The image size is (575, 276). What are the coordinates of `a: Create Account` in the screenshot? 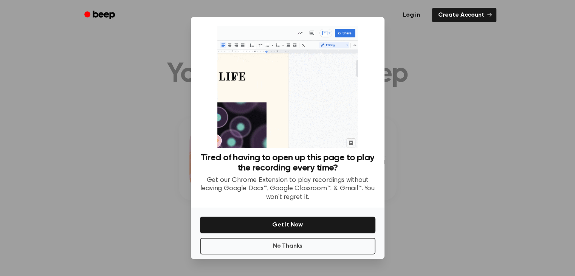 It's located at (464, 15).